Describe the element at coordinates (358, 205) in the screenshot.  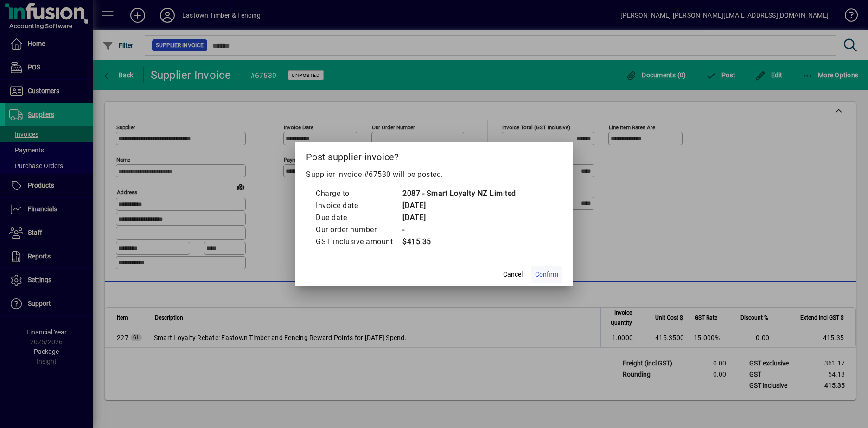
I see `td: Invoice date` at that location.